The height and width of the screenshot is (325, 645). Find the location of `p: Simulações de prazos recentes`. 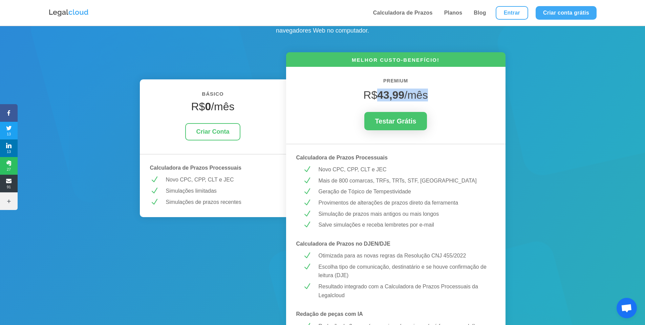

p: Simulações de prazos recentes is located at coordinates (221, 202).